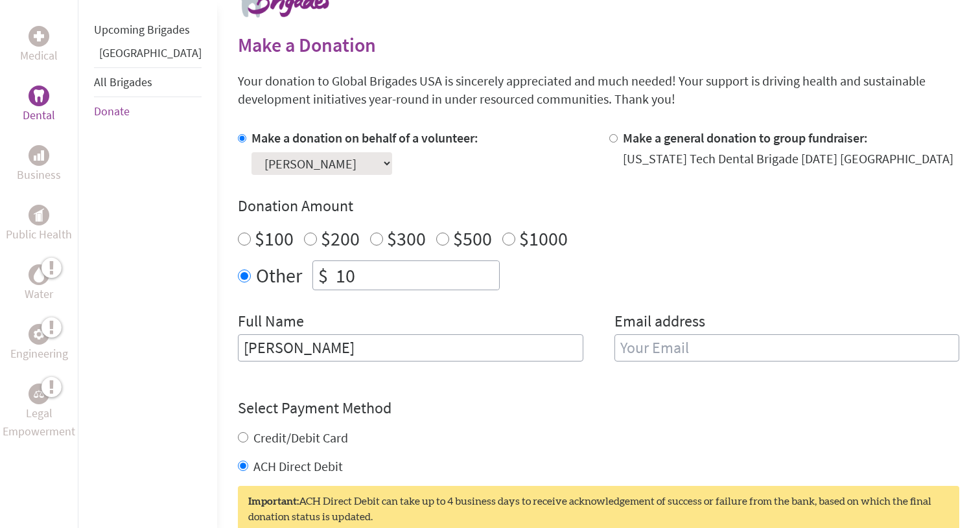 This screenshot has height=528, width=980. I want to click on label: $200, so click(341, 238).